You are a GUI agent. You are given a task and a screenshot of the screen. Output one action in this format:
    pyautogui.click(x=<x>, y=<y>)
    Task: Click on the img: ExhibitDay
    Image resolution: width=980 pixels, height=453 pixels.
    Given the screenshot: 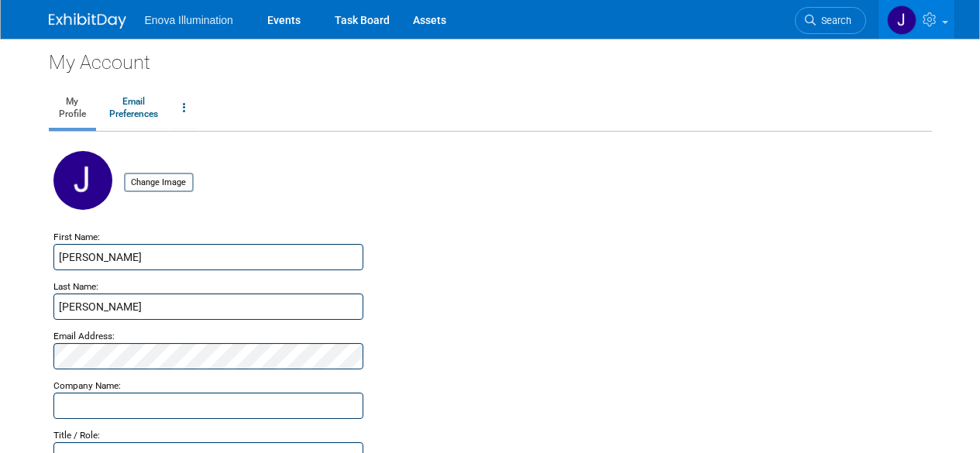 What is the action you would take?
    pyautogui.click(x=87, y=21)
    